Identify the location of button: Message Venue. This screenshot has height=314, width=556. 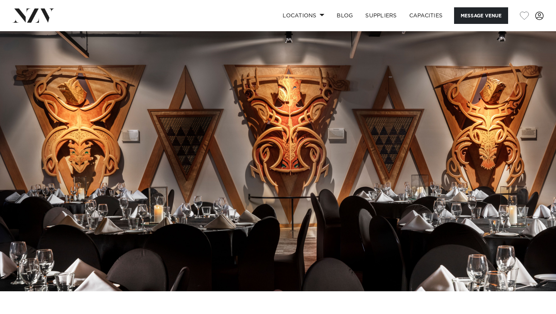
(481, 15).